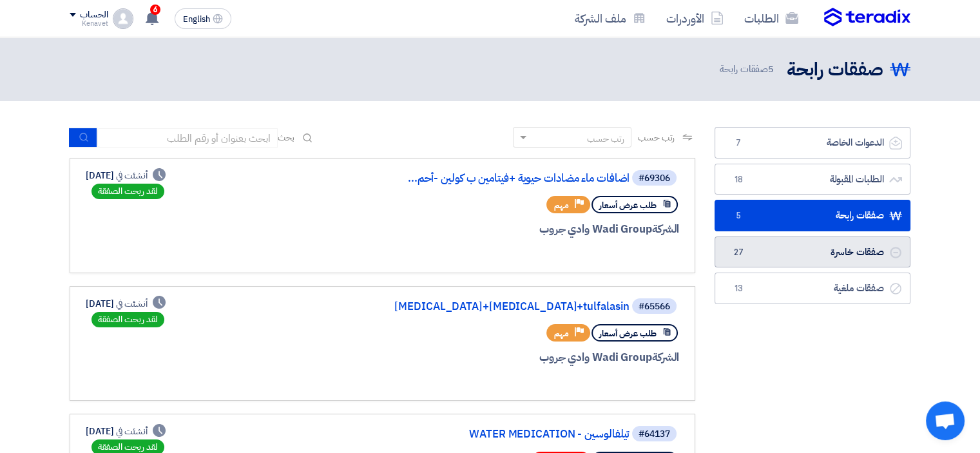  I want to click on a: الطلبات المقبولة18, so click(813, 180).